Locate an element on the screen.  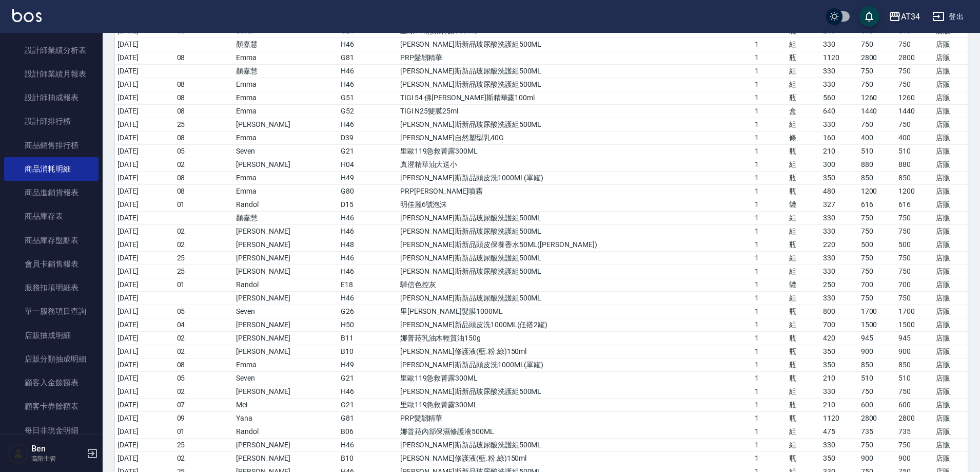
button: AT34 is located at coordinates (904, 17).